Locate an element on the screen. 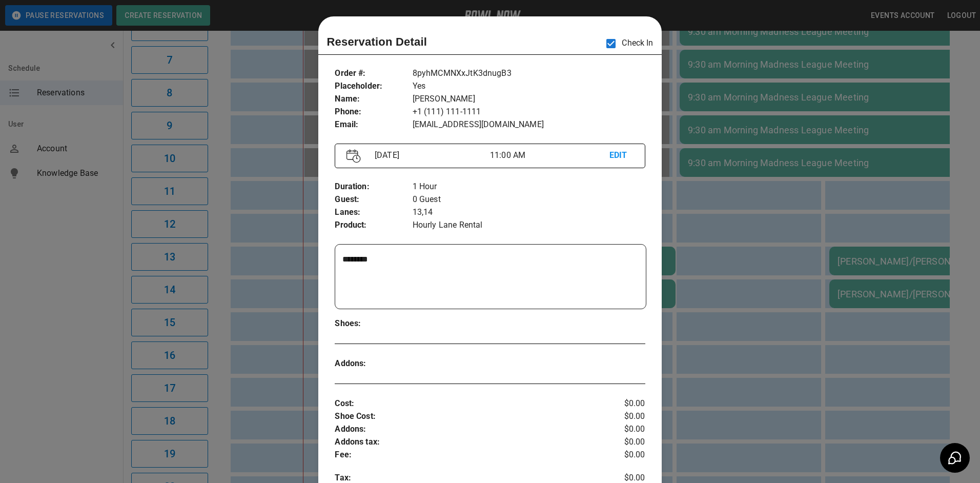 The width and height of the screenshot is (980, 483). p: Shoes : is located at coordinates (373, 323).